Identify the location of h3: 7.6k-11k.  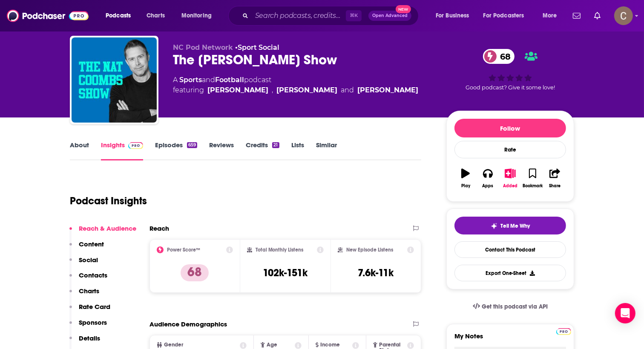
(376, 273).